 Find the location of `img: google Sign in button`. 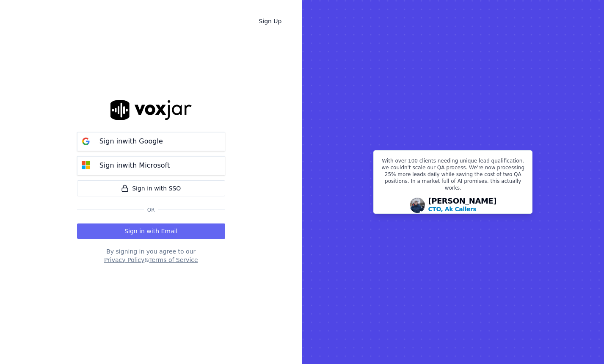

img: google Sign in button is located at coordinates (86, 141).